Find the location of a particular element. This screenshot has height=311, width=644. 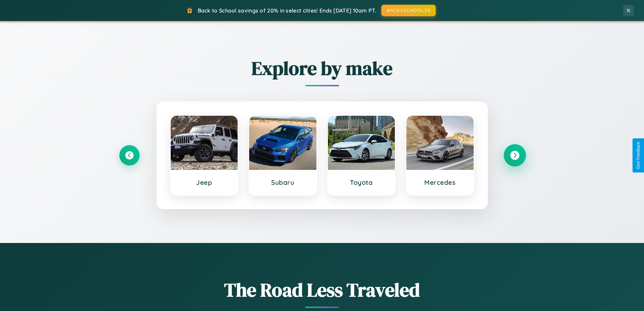

h2: Explore by make is located at coordinates (322, 68).